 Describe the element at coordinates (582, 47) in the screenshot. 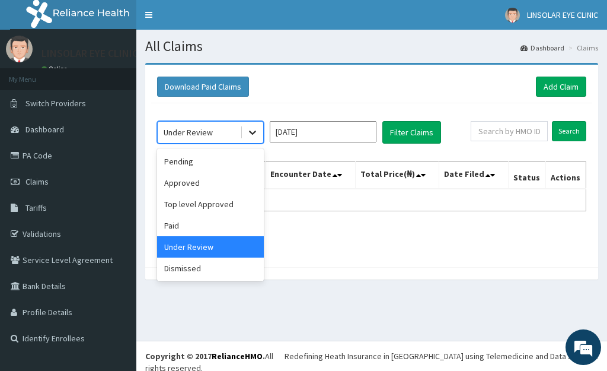

I see `li: Claims` at that location.